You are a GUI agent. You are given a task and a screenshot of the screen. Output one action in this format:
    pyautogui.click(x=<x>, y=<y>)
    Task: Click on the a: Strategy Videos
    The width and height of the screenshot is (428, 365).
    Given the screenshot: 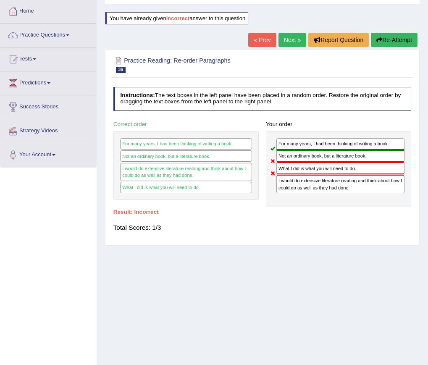 What is the action you would take?
    pyautogui.click(x=48, y=130)
    